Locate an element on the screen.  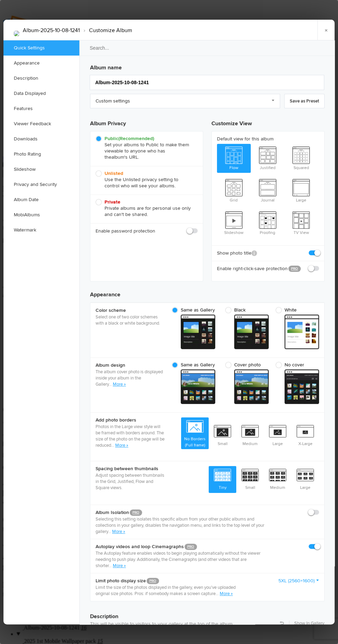
b: Album Isolation is located at coordinates (184, 513).